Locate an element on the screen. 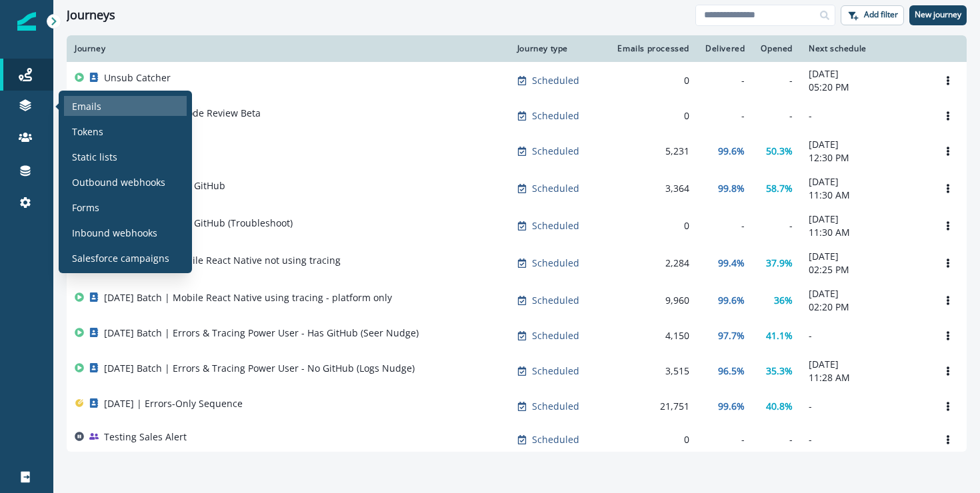  p: 12:30 PM is located at coordinates (864, 158).